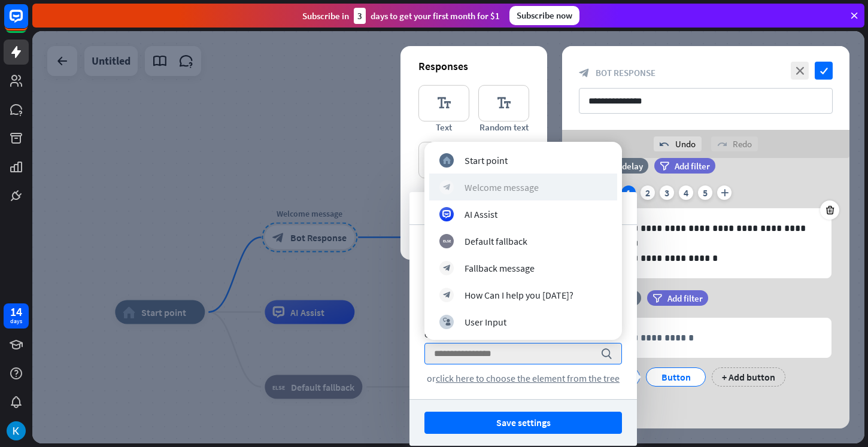 Image resolution: width=868 pixels, height=447 pixels. Describe the element at coordinates (799, 70) in the screenshot. I see `i: close` at that location.